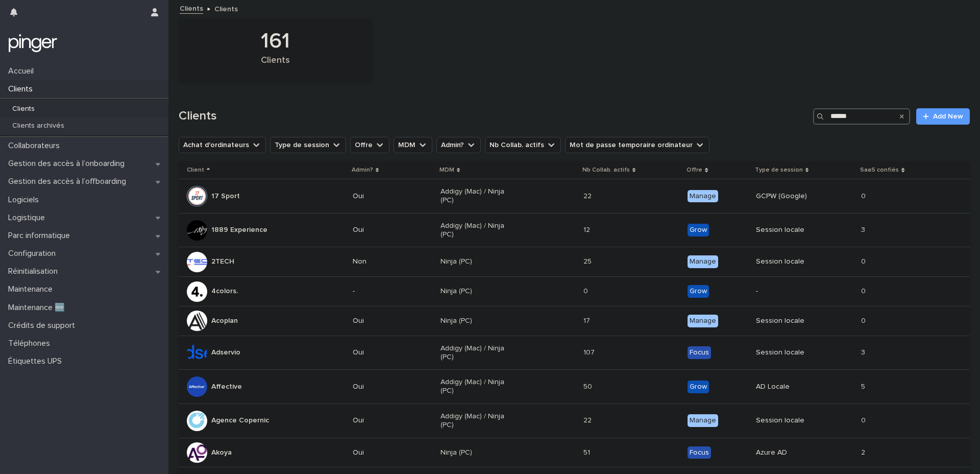  I want to click on p: Parc informatique, so click(41, 236).